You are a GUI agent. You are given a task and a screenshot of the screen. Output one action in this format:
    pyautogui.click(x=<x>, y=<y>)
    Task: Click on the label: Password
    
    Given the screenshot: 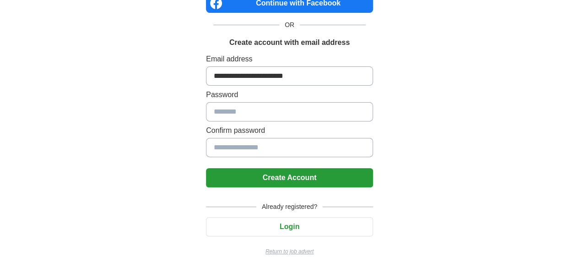 What is the action you would take?
    pyautogui.click(x=289, y=95)
    